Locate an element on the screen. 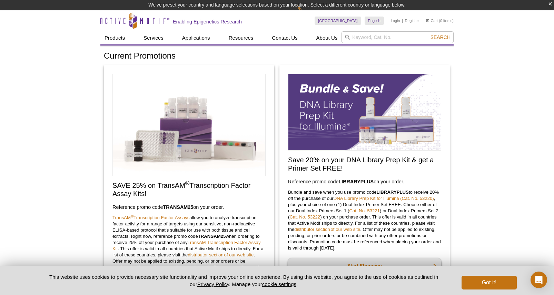 This screenshot has height=295, width=554. button: Search is located at coordinates (440, 37).